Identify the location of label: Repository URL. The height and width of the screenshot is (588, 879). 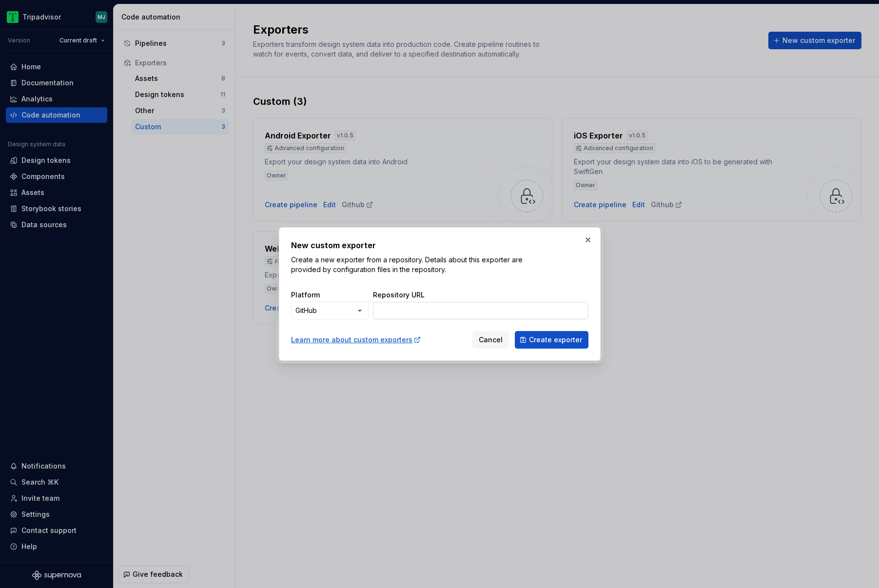
(399, 295).